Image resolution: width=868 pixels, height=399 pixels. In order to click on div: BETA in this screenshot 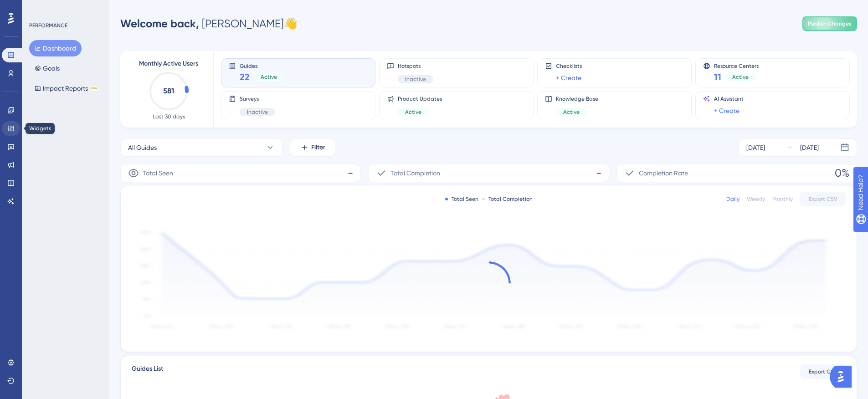, I will do `click(94, 89)`.